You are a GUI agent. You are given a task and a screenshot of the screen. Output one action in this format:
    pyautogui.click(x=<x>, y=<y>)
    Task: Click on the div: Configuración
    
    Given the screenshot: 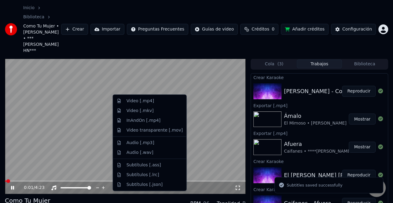 What is the action you would take?
    pyautogui.click(x=357, y=29)
    